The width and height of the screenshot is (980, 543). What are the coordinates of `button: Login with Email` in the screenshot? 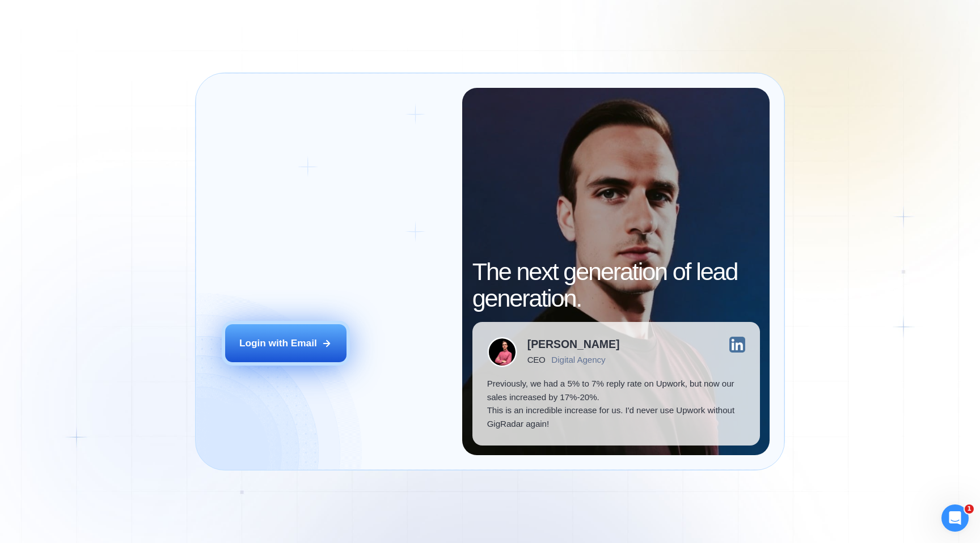 It's located at (286, 343).